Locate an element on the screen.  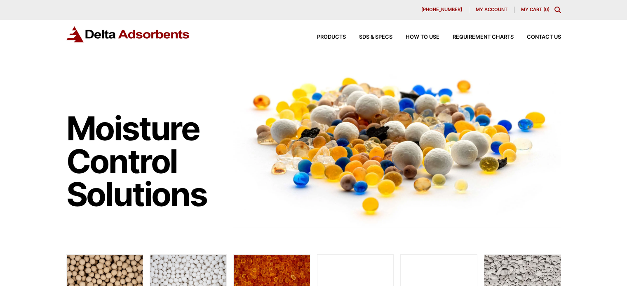
a: Delta Adsorbents is located at coordinates (128, 34).